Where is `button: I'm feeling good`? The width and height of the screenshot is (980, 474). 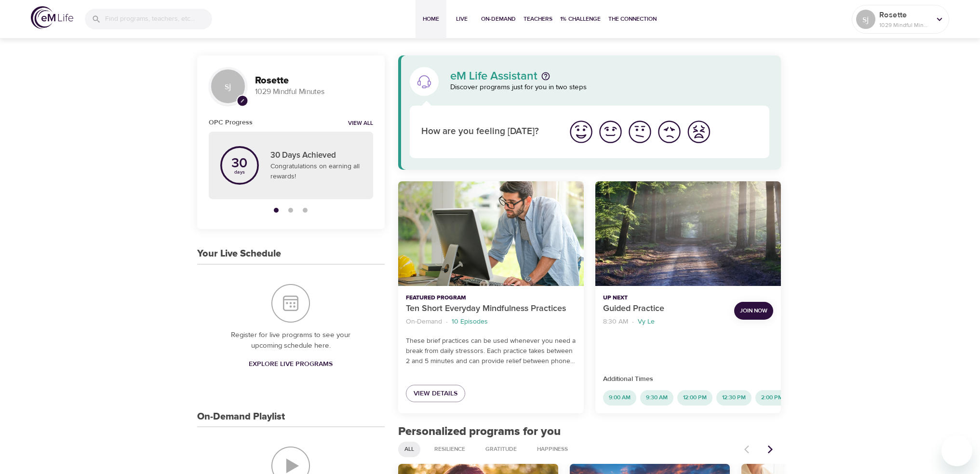 button: I'm feeling good is located at coordinates (610, 132).